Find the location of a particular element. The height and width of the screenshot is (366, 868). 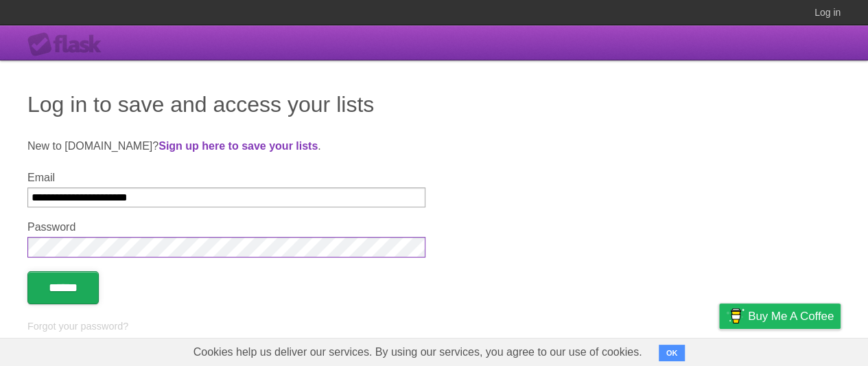

strong: Sign up here to save your lists is located at coordinates (238, 146).